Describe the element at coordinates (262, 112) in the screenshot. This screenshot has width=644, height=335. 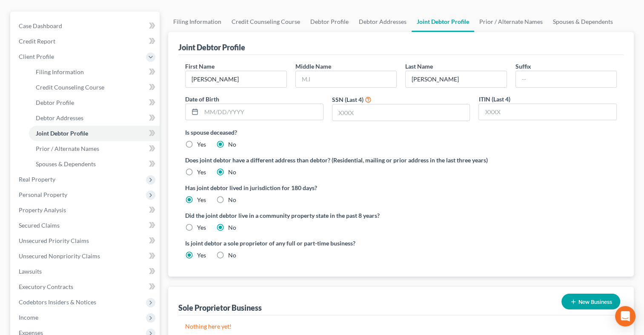
I see `input: MM/DD/YYYY` at that location.